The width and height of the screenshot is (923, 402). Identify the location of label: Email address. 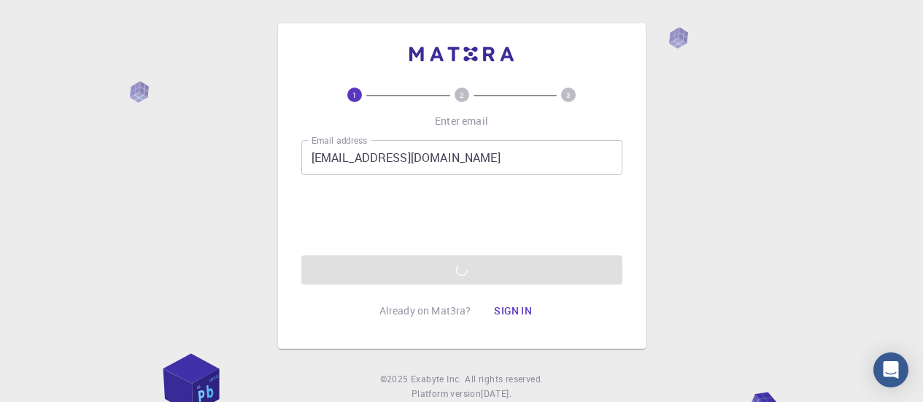
(339, 140).